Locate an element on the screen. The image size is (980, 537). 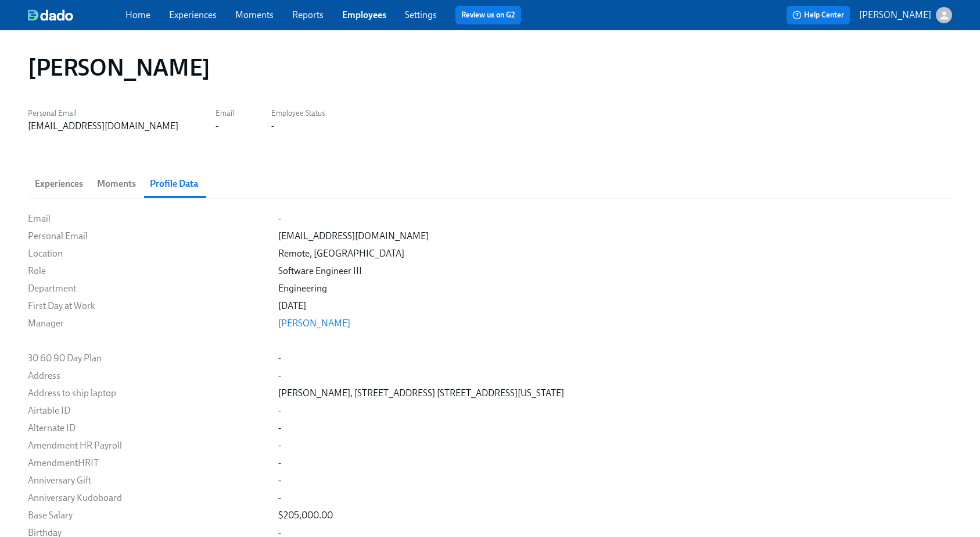
div: Base Salary is located at coordinates (148, 515).